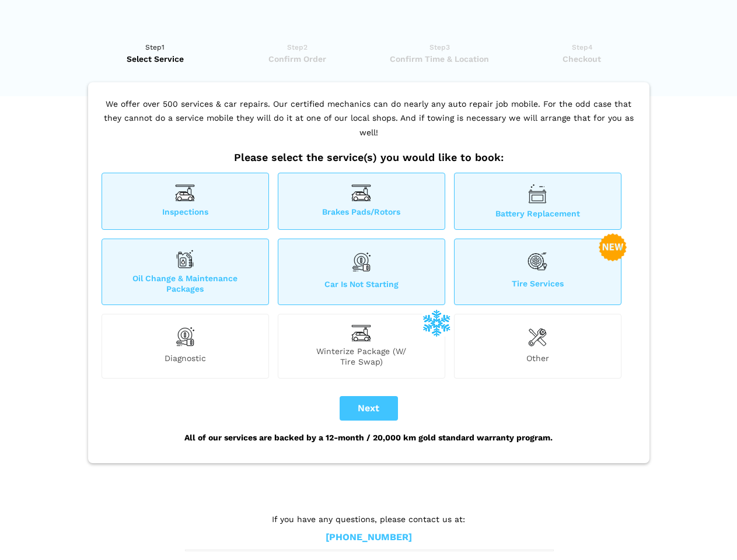  Describe the element at coordinates (613, 247) in the screenshot. I see `img: new-badge-2-48.png` at that location.